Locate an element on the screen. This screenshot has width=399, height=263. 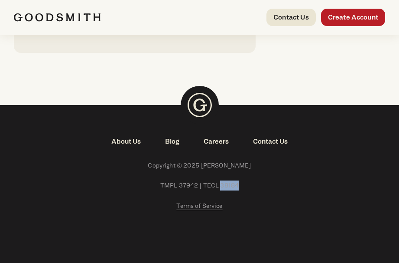
img: Goodsmith Logo is located at coordinates (200, 105).